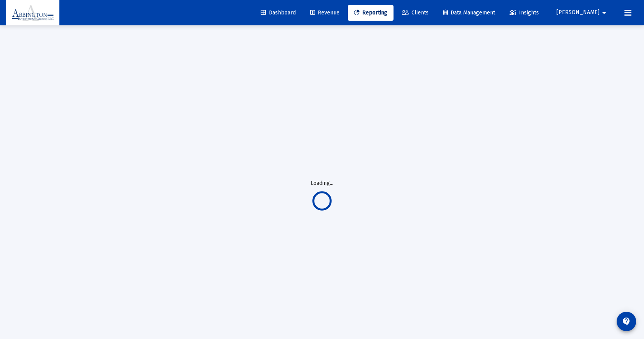 The image size is (644, 339). I want to click on a: Dashboard, so click(278, 13).